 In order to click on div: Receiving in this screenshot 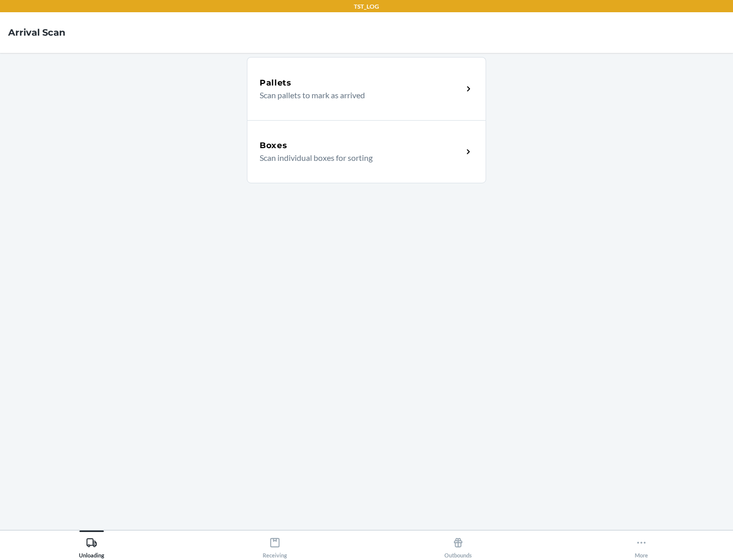, I will do `click(275, 546)`.